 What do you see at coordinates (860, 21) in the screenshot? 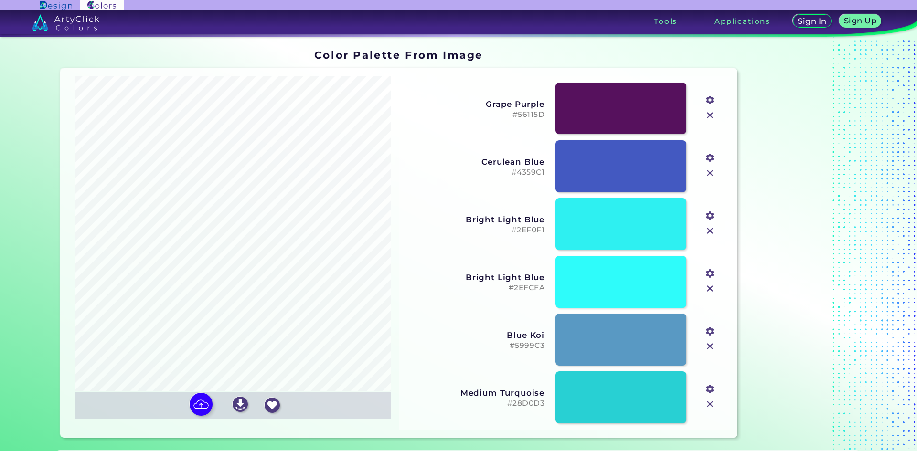
I see `a: Sign Up` at bounding box center [860, 21].